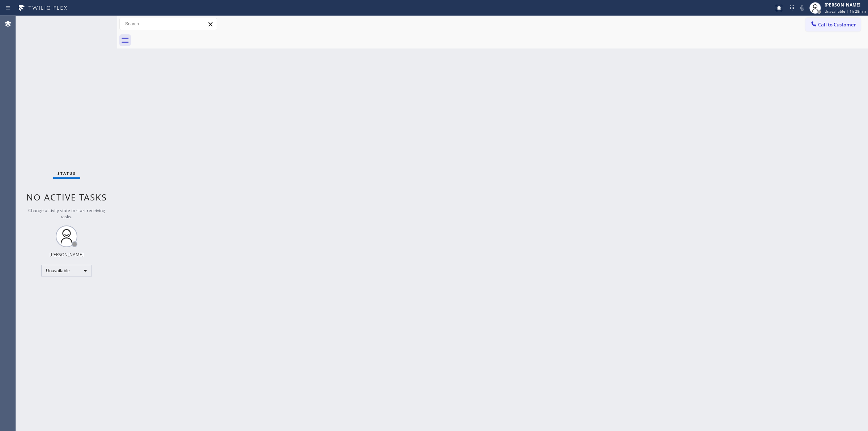 The width and height of the screenshot is (868, 431). What do you see at coordinates (66, 214) in the screenshot?
I see `span: Change activity state to start receiving tasks.` at bounding box center [66, 214].